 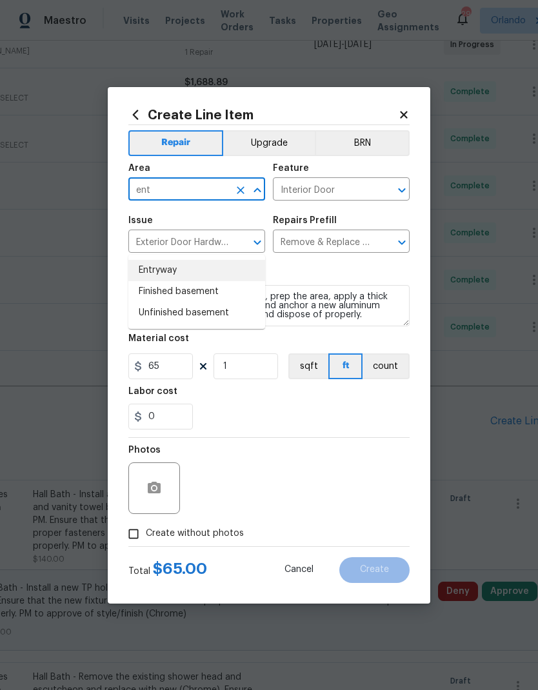 I want to click on div: Total, so click(x=168, y=570).